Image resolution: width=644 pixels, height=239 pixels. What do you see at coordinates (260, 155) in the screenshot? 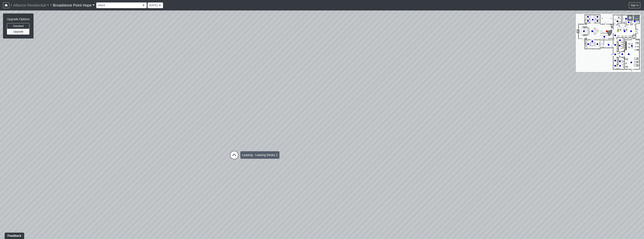
I see `div: Leasing - Leasing Desks 2` at bounding box center [260, 155].